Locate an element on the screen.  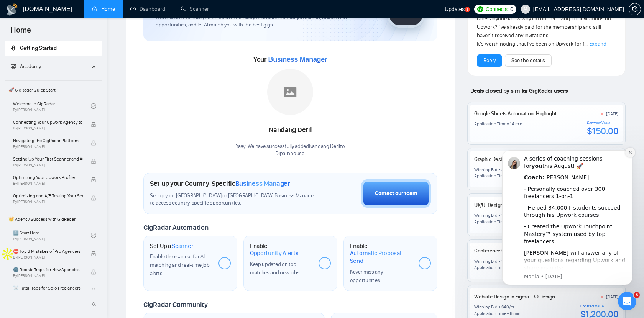
a: setting is located at coordinates (635, 9).